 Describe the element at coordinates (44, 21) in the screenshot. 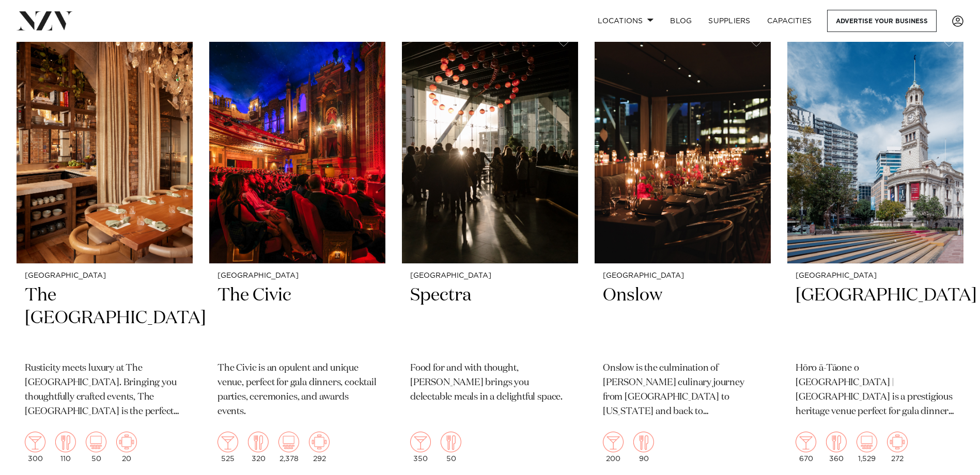

I see `img: nzv-logo.png` at that location.